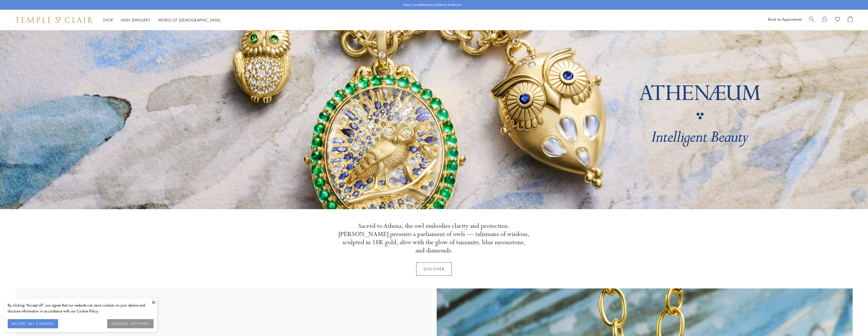 The height and width of the screenshot is (336, 868). What do you see at coordinates (108, 20) in the screenshot?
I see `a: ShopShop` at bounding box center [108, 20].